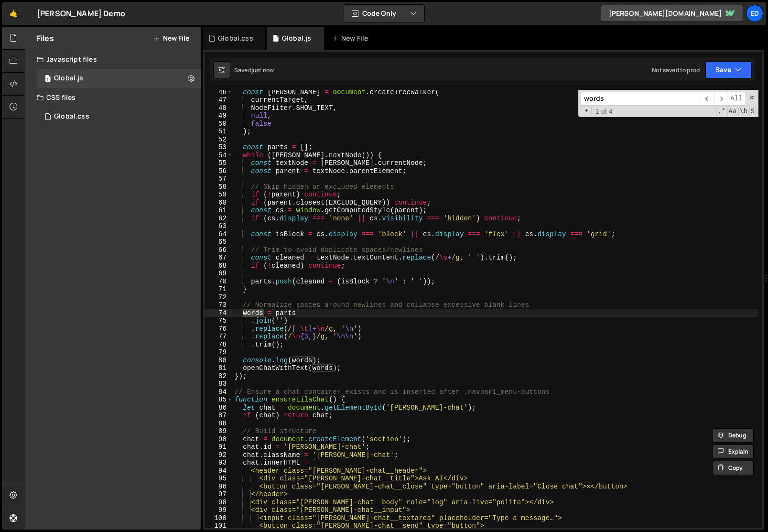 The width and height of the screenshot is (768, 532). I want to click on div: 71, so click(219, 289).